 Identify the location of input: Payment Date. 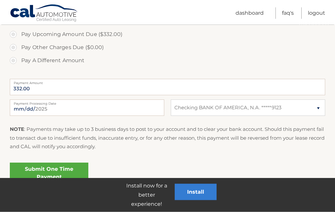
(87, 108).